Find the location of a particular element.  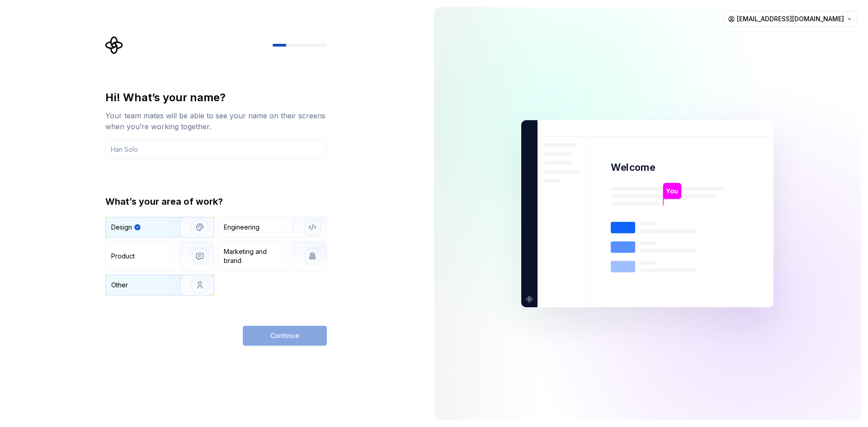

div: What’s your area of work? is located at coordinates (216, 201).